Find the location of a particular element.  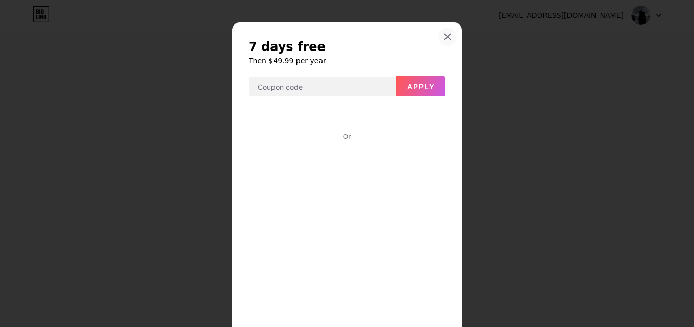

h6: Then $49.99 per year is located at coordinates (347, 61).